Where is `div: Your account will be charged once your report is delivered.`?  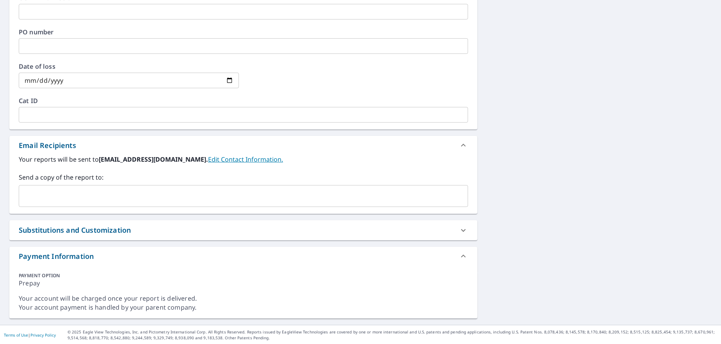 div: Your account will be charged once your report is delivered. is located at coordinates (243, 298).